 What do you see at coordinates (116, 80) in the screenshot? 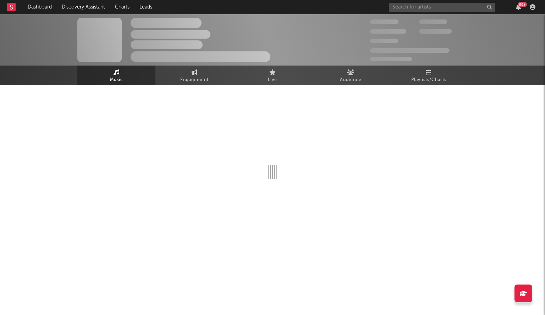
I see `span: Music` at bounding box center [116, 80].